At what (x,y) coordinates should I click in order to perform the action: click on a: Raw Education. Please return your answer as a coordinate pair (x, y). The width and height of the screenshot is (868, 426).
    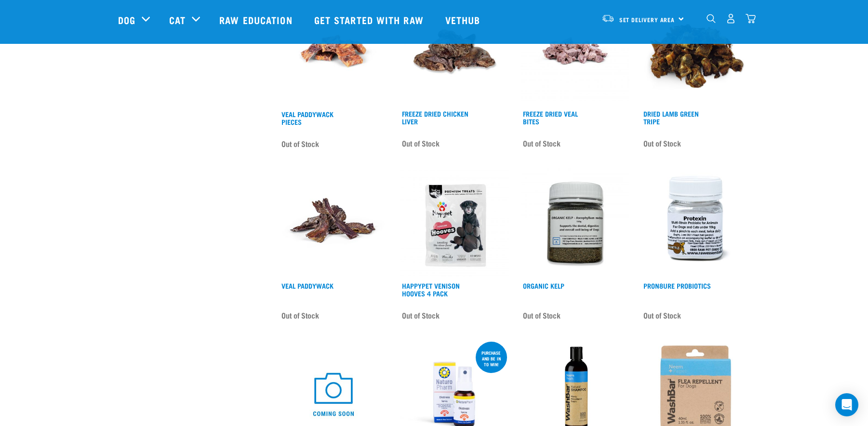
    Looking at the image, I should click on (257, 19).